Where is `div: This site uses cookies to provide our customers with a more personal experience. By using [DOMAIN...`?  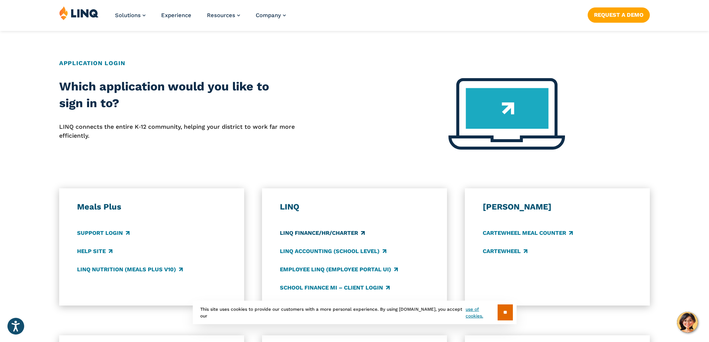 div: This site uses cookies to provide our customers with a more personal experience. By using [DOMAIN... is located at coordinates (355, 312).